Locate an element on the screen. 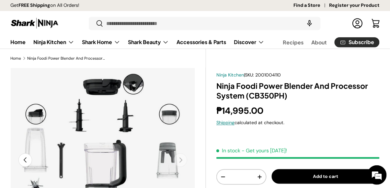 The image size is (390, 188). strong: ₱14,995.00 is located at coordinates (240, 111).